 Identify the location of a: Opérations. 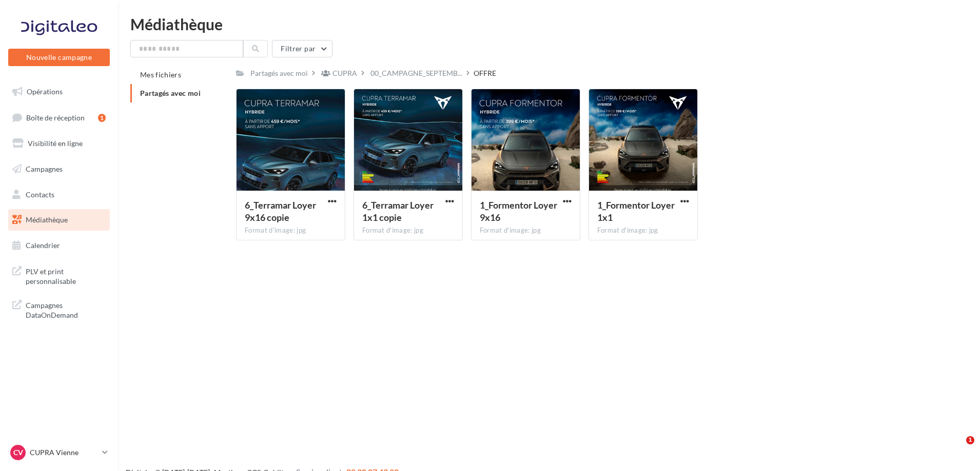
(59, 92).